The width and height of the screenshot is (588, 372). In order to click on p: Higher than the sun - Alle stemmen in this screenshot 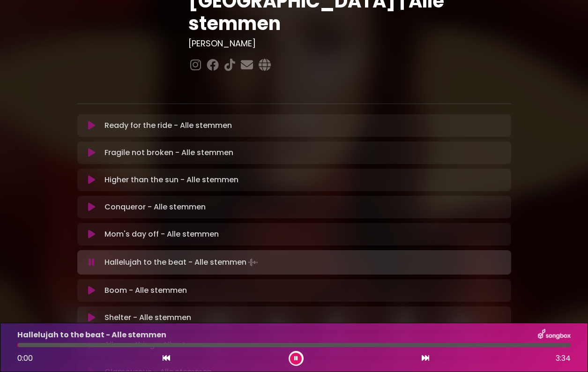, I will do `click(172, 180)`.